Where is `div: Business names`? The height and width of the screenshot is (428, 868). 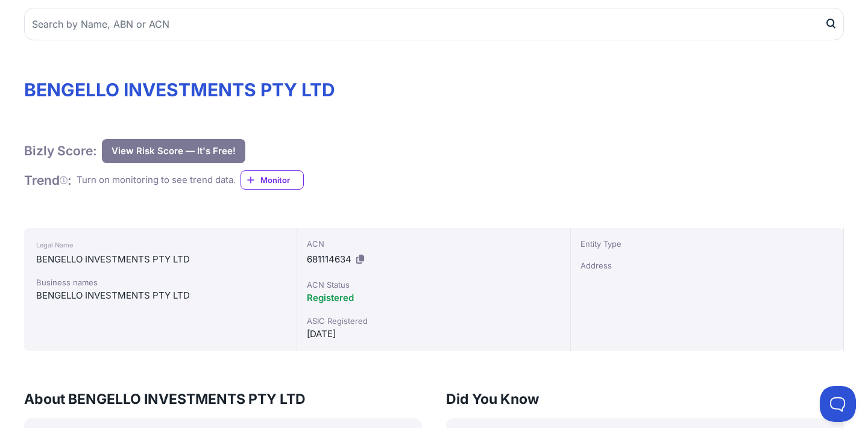
div: Business names is located at coordinates (160, 283).